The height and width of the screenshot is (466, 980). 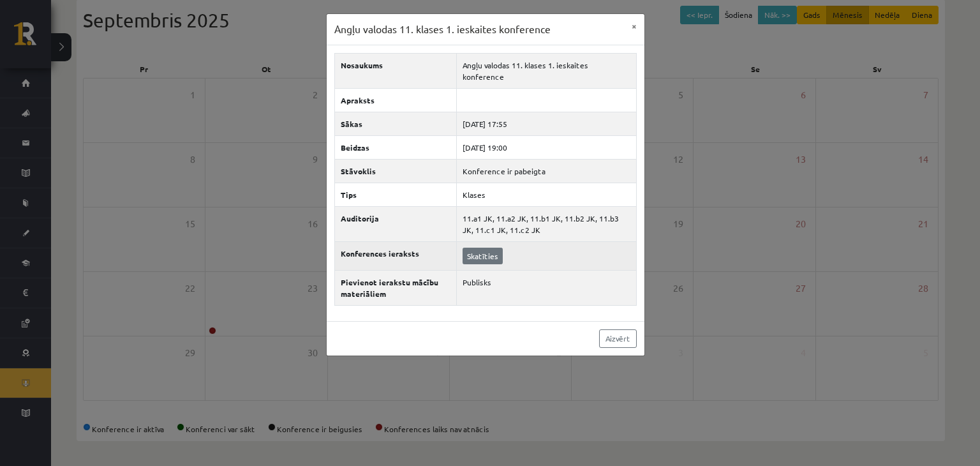 What do you see at coordinates (395, 224) in the screenshot?
I see `th: Auditorija` at bounding box center [395, 224].